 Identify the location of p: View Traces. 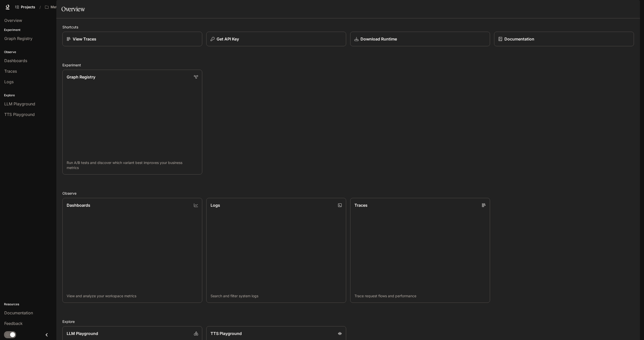
(85, 39).